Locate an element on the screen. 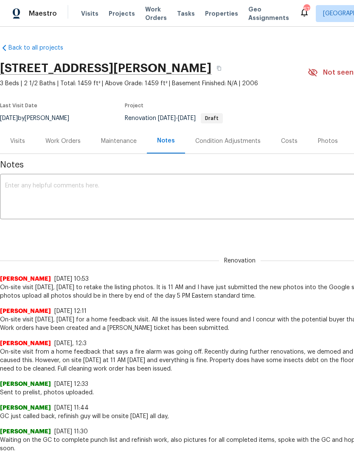 This screenshot has width=354, height=452. span: Visits is located at coordinates (89, 14).